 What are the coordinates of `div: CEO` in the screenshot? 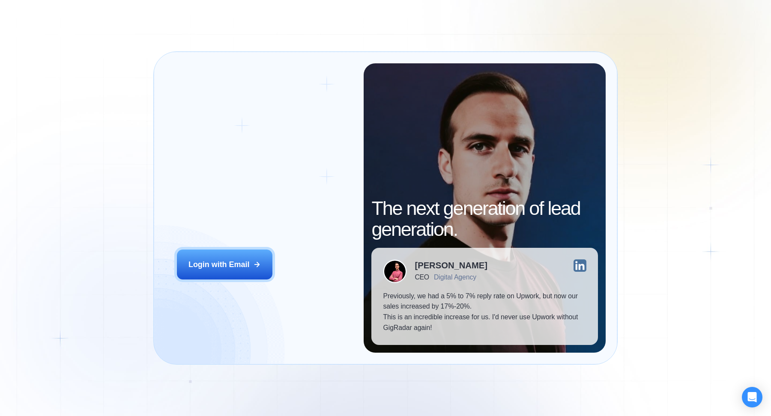 It's located at (422, 278).